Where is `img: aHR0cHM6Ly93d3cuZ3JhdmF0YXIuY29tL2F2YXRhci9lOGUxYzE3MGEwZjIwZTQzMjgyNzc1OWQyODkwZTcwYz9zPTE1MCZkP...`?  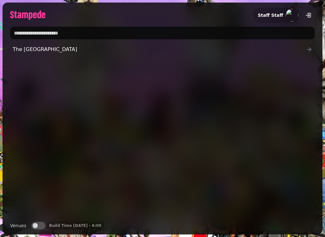
img: aHR0cHM6Ly93d3cuZ3JhdmF0YXIuY29tL2F2YXRhci9lOGUxYzE3MGEwZjIwZTQzMjgyNzc1OWQyODkwZTcwYz9zPTE1MCZkP... is located at coordinates (292, 15).